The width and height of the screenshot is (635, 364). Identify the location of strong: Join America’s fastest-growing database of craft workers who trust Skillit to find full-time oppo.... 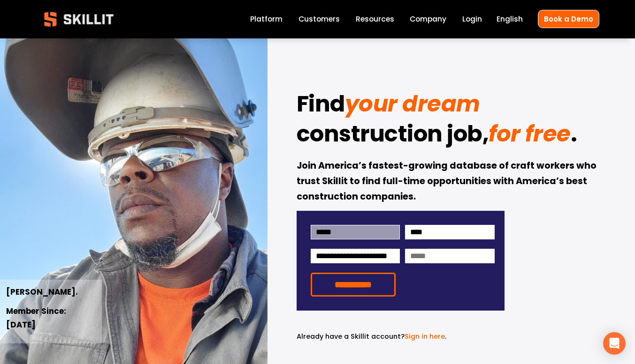
(447, 182).